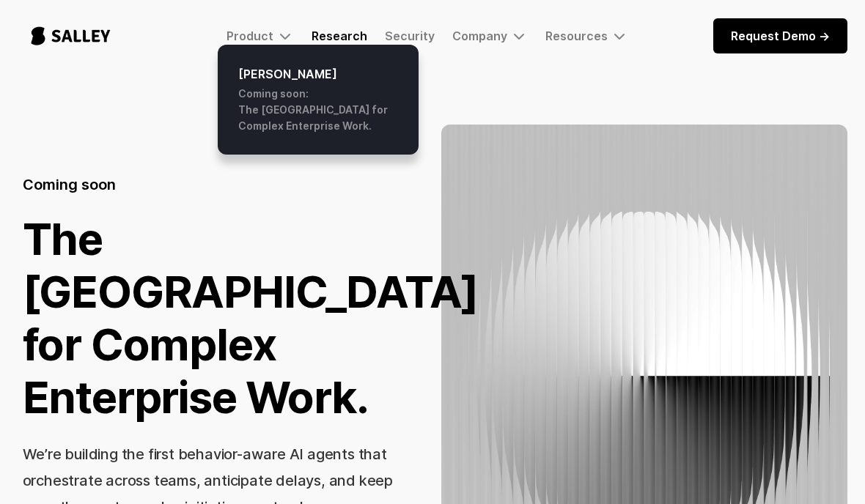 This screenshot has width=865, height=504. What do you see at coordinates (318, 100) in the screenshot?
I see `nav: Product` at bounding box center [318, 100].